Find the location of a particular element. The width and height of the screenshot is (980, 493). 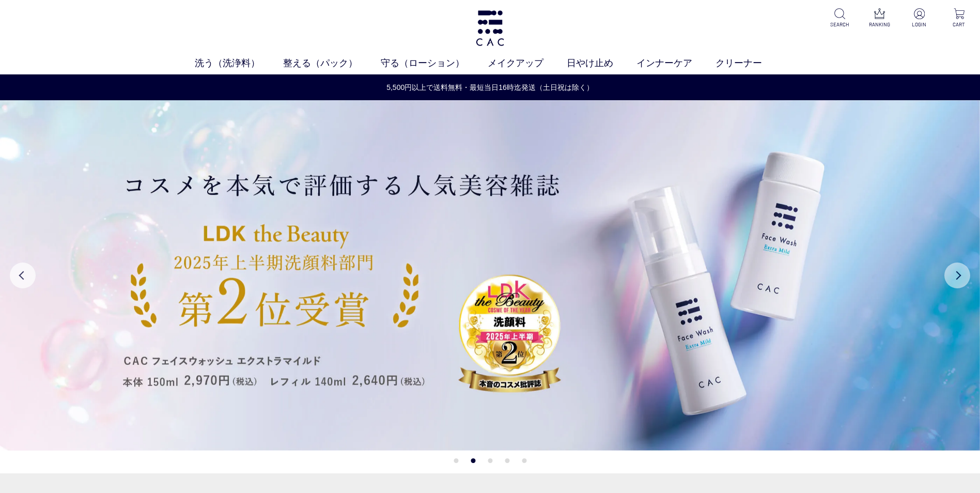

button: 5 of 5 is located at coordinates (524, 460).